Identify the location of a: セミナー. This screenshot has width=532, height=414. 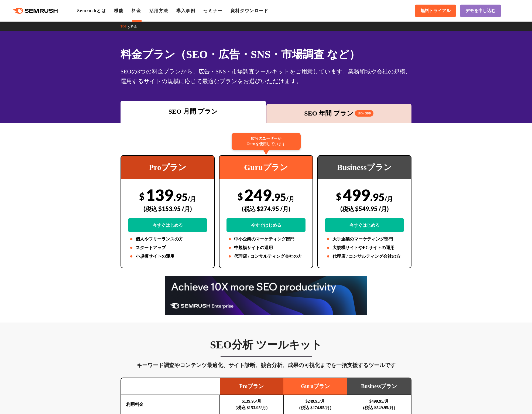
(212, 11).